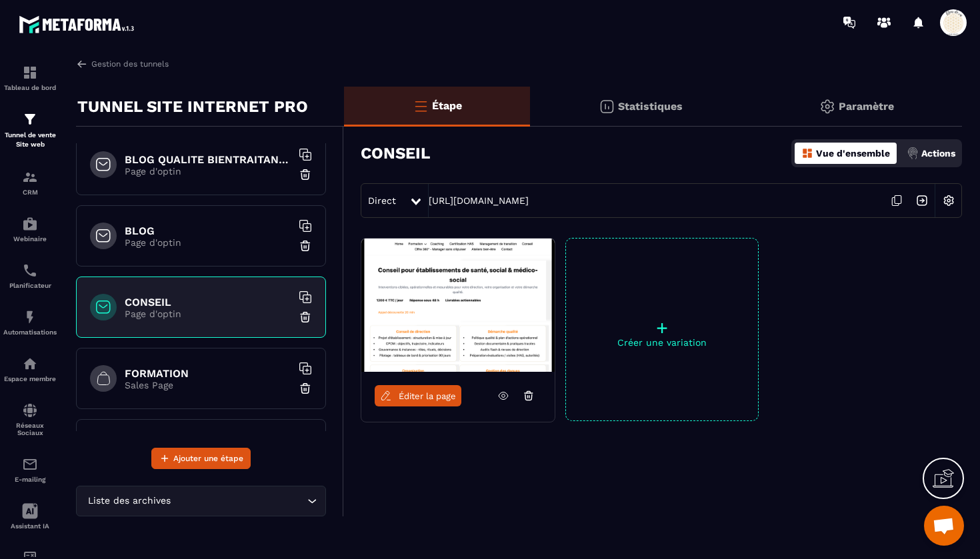  I want to click on h3: CONSEIL, so click(395, 153).